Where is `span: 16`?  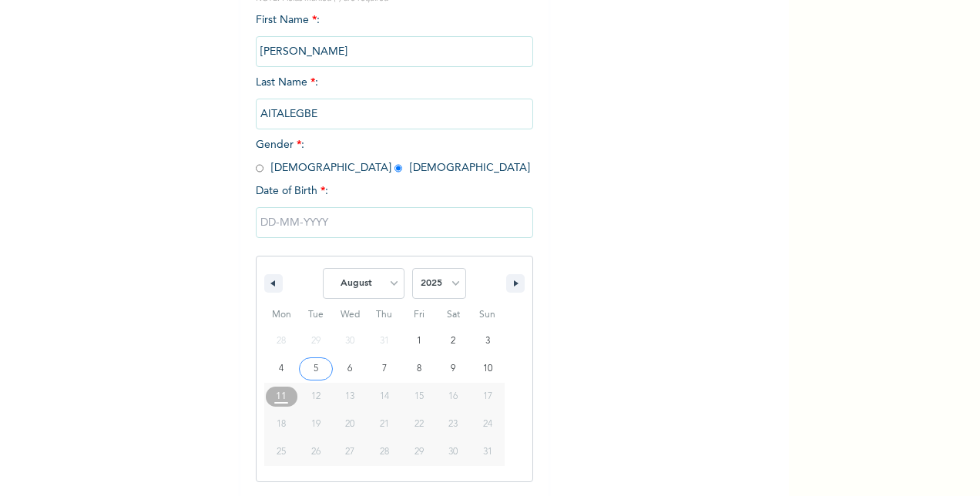
span: 16 is located at coordinates (453, 396).